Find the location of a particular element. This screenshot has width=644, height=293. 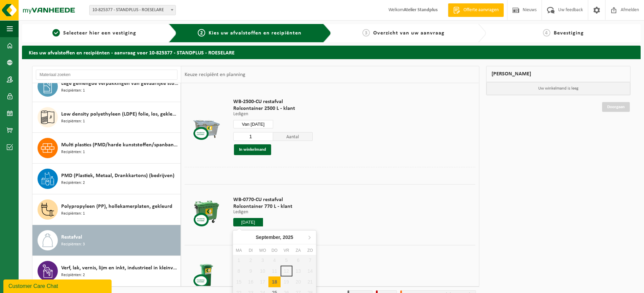

span: Restafval is located at coordinates (72, 237).